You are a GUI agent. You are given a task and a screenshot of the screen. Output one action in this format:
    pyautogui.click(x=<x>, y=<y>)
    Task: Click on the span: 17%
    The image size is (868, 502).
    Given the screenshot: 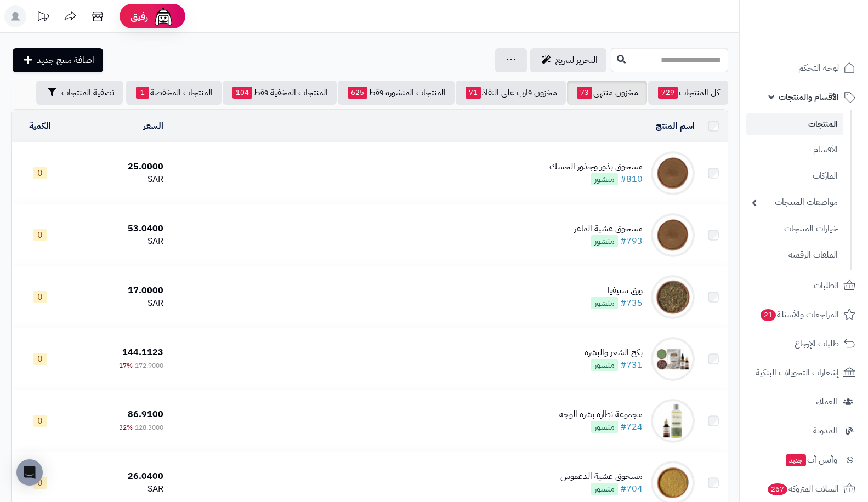 What is the action you would take?
    pyautogui.click(x=125, y=365)
    